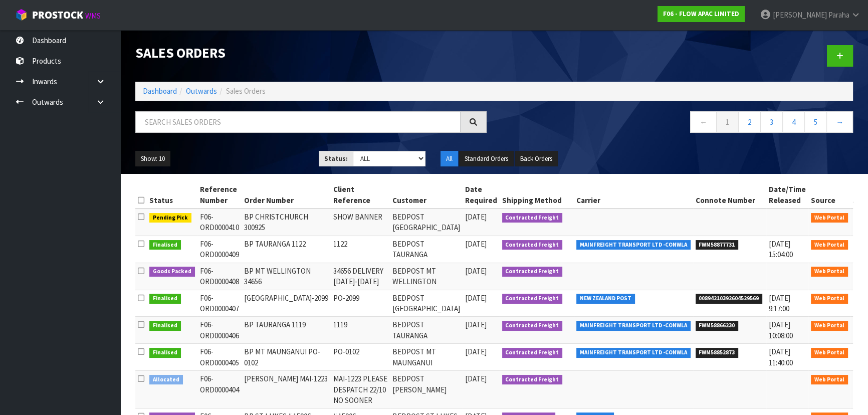 Image resolution: width=868 pixels, height=415 pixels. Describe the element at coordinates (21, 14) in the screenshot. I see `img: cube-alt.png` at that location.